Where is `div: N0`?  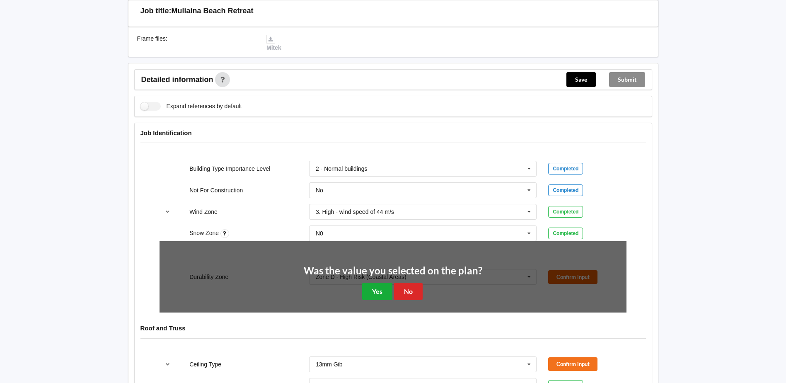 div: N0 is located at coordinates (319, 233).